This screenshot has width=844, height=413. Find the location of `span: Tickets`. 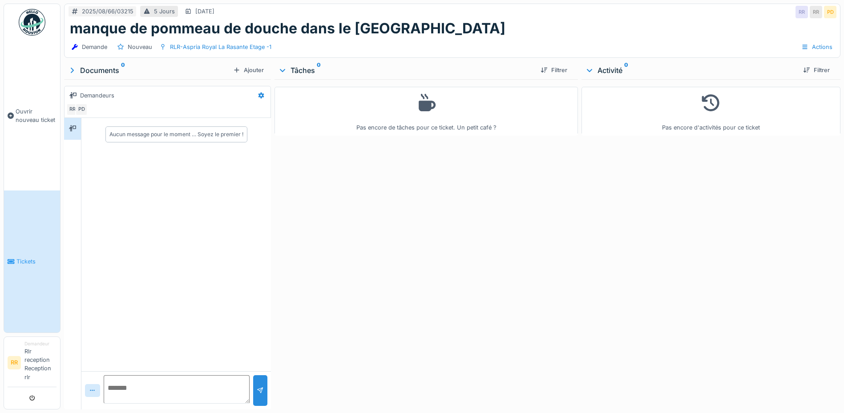

span: Tickets is located at coordinates (37, 261).